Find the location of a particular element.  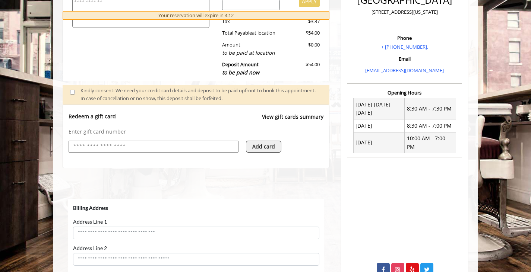

td: 10:00 AM - 7:00 PM is located at coordinates (430, 143).